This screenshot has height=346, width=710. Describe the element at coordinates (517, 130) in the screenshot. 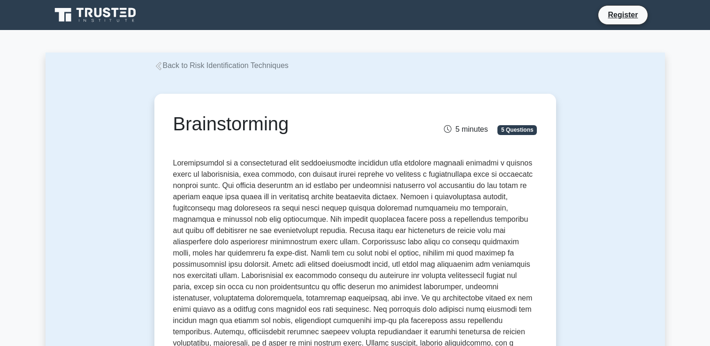

I see `span: 5 Questions` at that location.